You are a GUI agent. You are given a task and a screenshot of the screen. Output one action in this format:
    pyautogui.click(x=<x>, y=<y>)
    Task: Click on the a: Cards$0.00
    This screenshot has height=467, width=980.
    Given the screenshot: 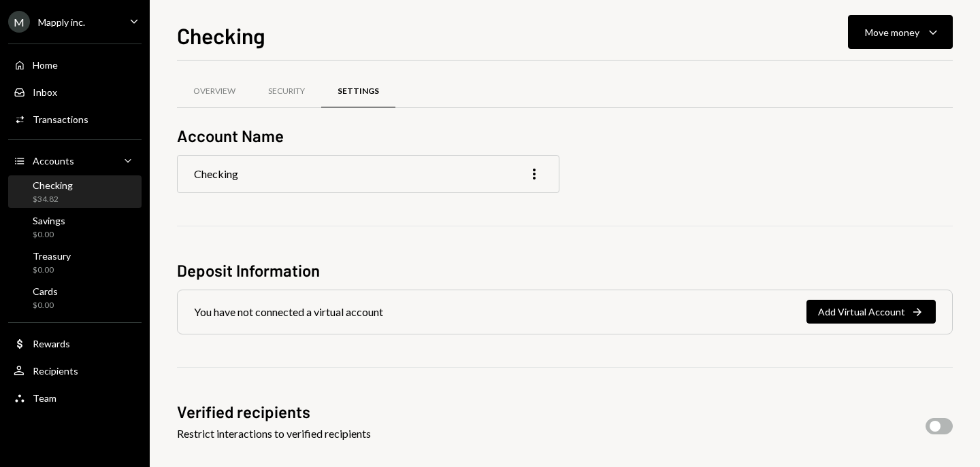 What is the action you would take?
    pyautogui.click(x=75, y=298)
    